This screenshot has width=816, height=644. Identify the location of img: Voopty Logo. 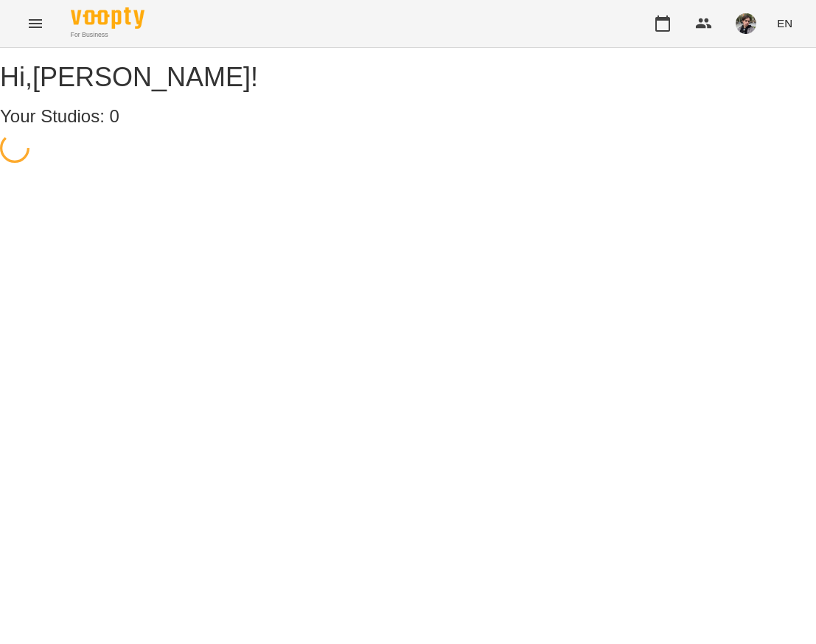
(108, 18).